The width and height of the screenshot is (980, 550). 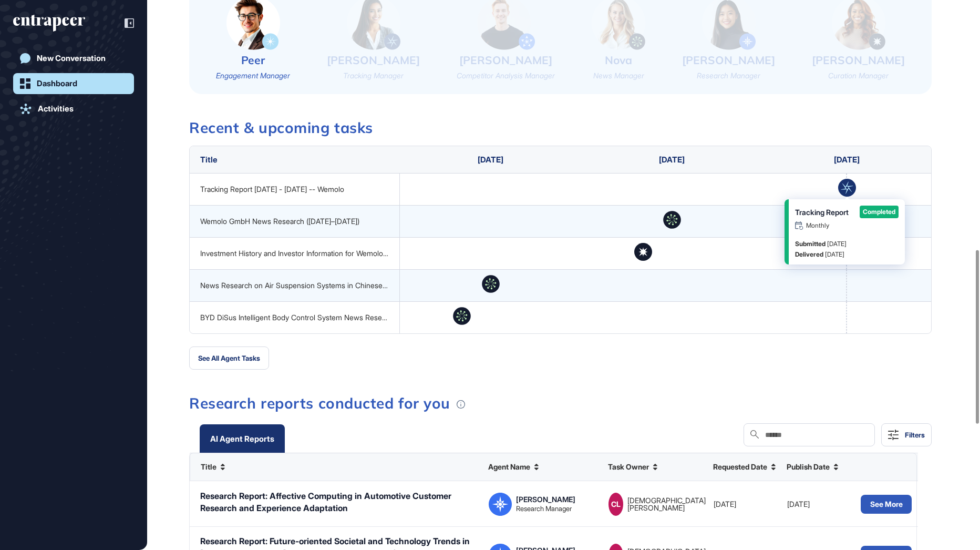 What do you see at coordinates (878, 212) in the screenshot?
I see `div: Completed` at bounding box center [878, 212].